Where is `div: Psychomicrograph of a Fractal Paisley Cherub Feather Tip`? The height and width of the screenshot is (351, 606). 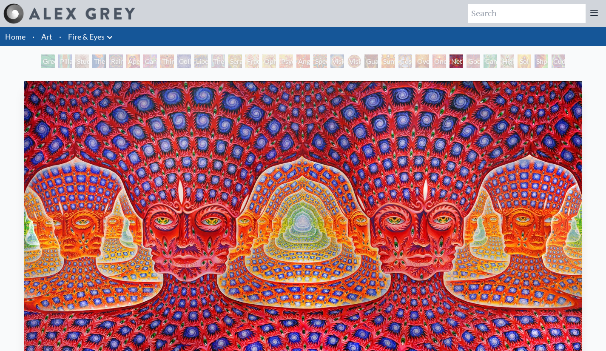 div: Psychomicrograph of a Fractal Paisley Cherub Feather Tip is located at coordinates (286, 61).